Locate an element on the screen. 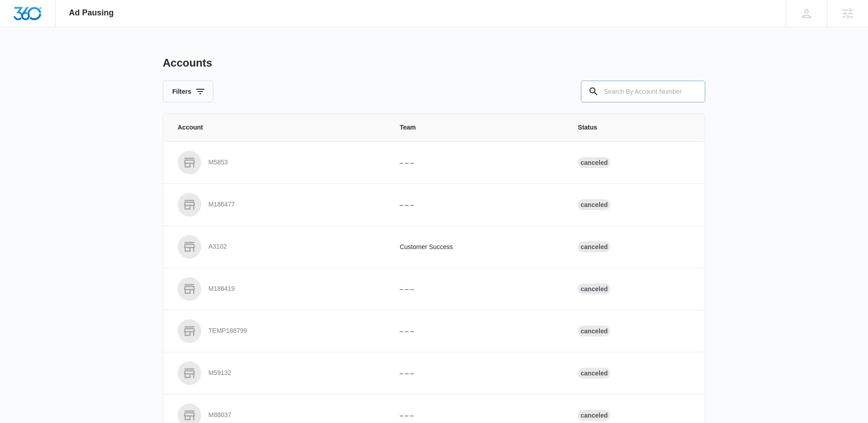 This screenshot has width=868, height=423. a: M5853 is located at coordinates (278, 163).